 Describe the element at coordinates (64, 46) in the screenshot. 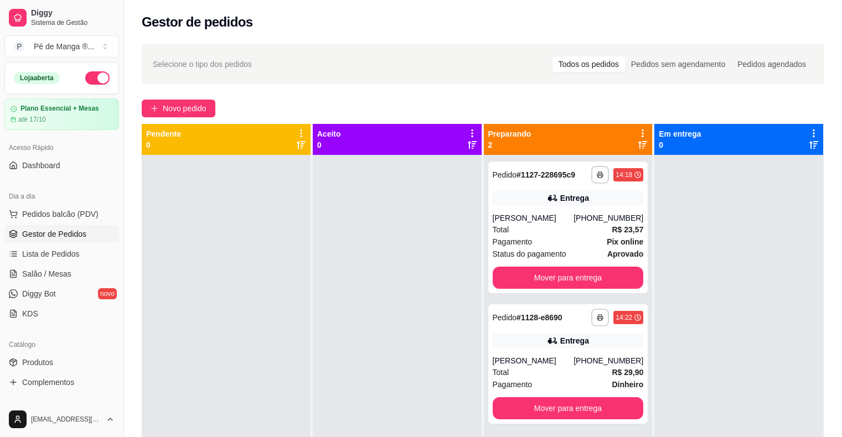

I see `div: Pé de Manga ® ...` at that location.